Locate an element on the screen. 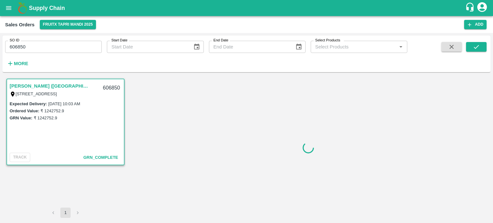 The width and height of the screenshot is (493, 223). div: Sales Orders is located at coordinates (20, 25).